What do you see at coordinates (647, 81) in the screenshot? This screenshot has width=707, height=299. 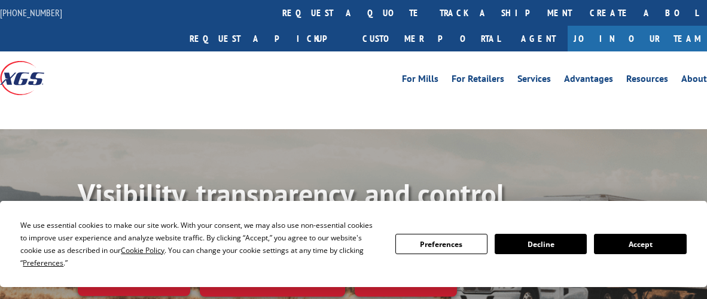 I see `a: Resources` at bounding box center [647, 81].